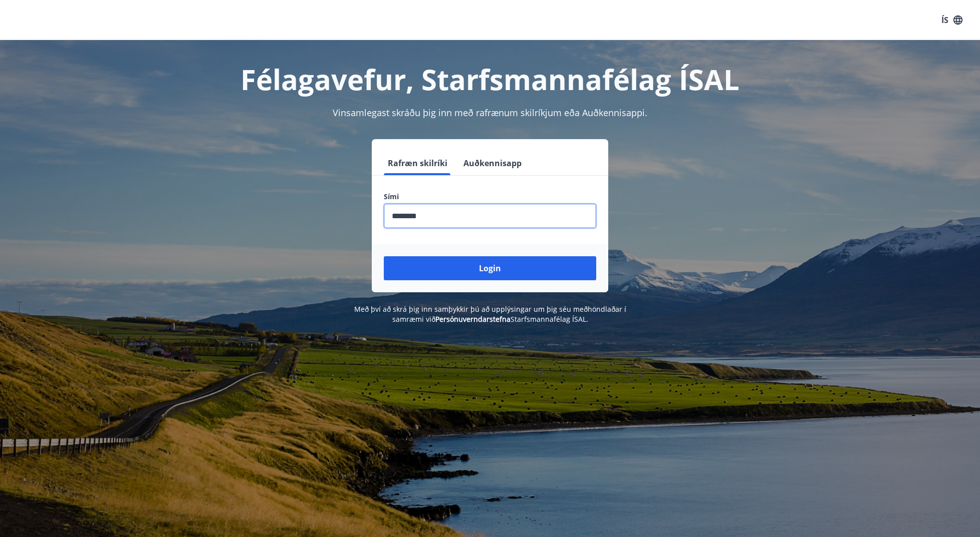 This screenshot has width=980, height=537. What do you see at coordinates (952, 20) in the screenshot?
I see `button: ÍS` at bounding box center [952, 20].